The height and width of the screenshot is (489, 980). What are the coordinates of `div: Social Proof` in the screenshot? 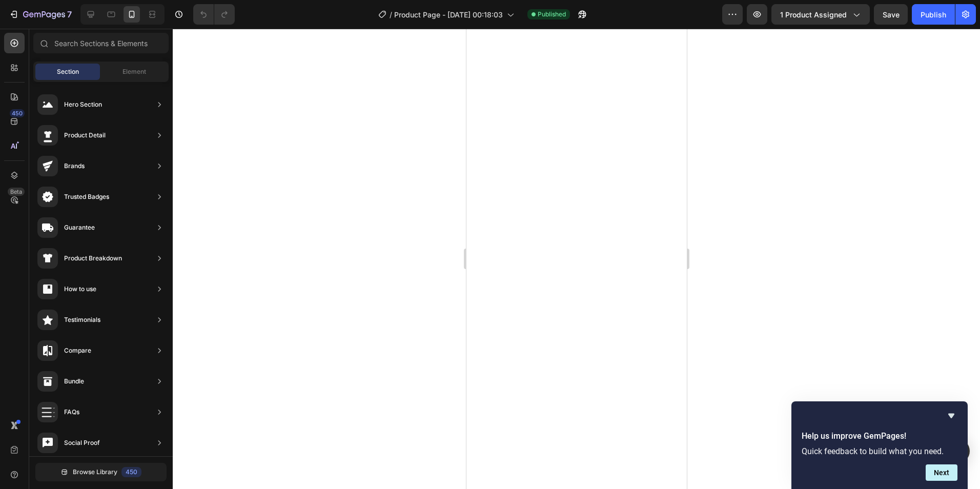 It's located at (82, 443).